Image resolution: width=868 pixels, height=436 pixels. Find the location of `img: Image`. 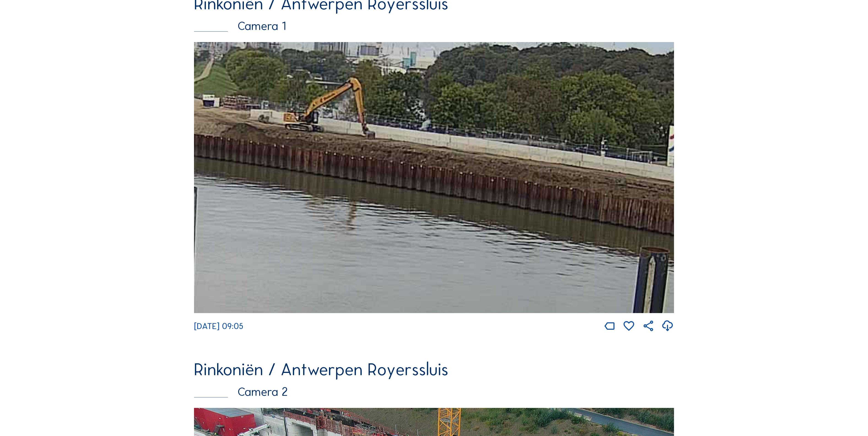

img: Image is located at coordinates (434, 178).